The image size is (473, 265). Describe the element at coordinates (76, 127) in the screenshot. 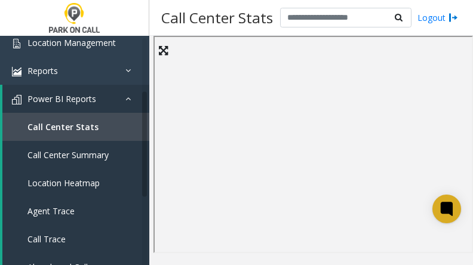

I see `a: Call Center Stats` at that location.